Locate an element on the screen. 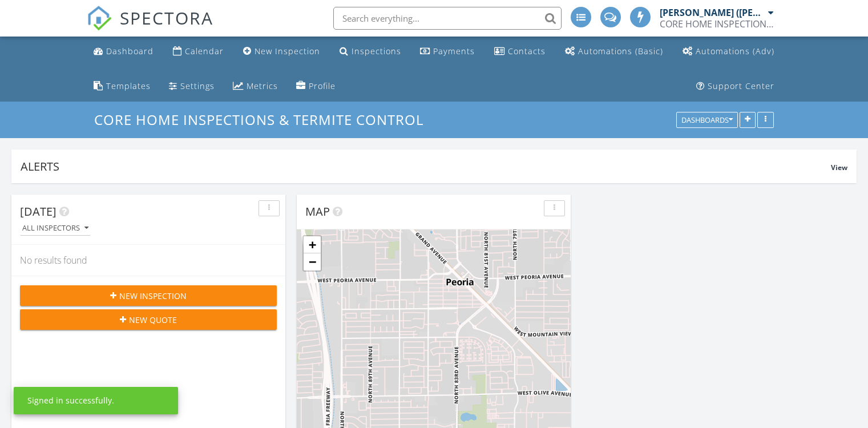 This screenshot has height=428, width=868. div: Payments is located at coordinates (454, 51).